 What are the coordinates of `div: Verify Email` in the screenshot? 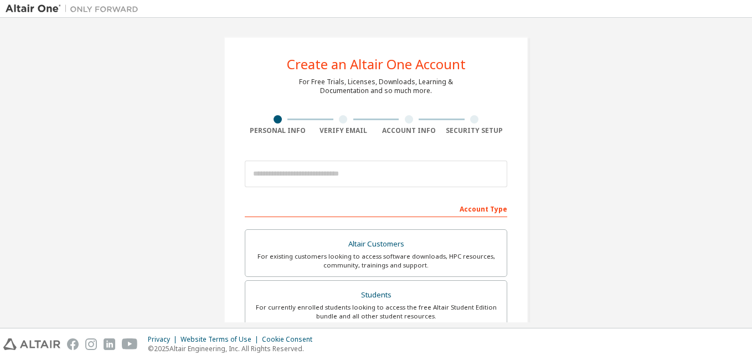 It's located at (343, 131).